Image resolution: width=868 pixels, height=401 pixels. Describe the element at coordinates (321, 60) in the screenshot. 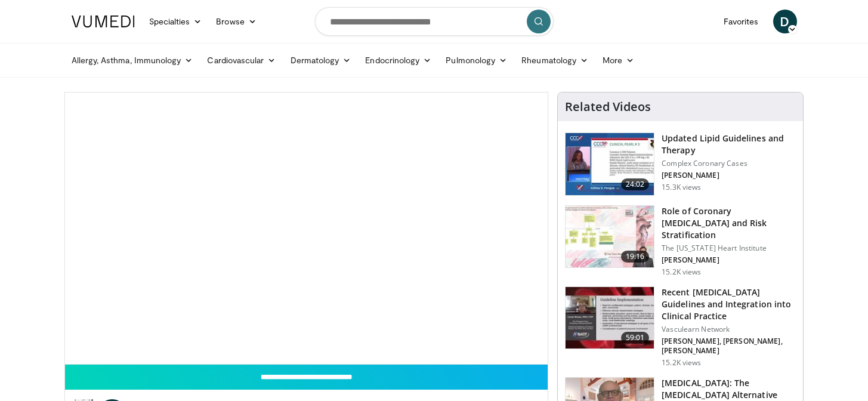

I see `a: Dermatology` at that location.